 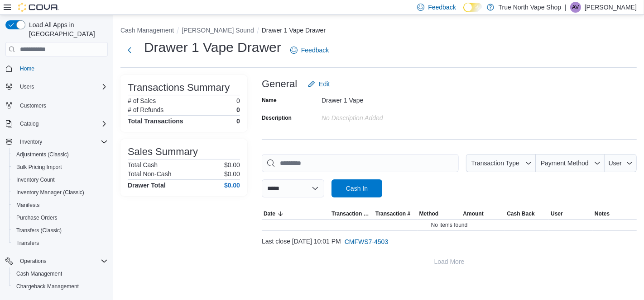 I want to click on span: Load More, so click(x=449, y=262).